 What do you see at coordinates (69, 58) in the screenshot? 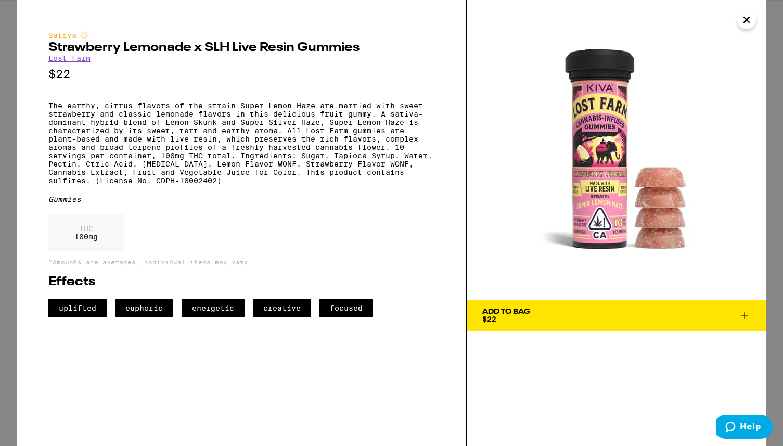
I see `a: Lost Farm` at bounding box center [69, 58].